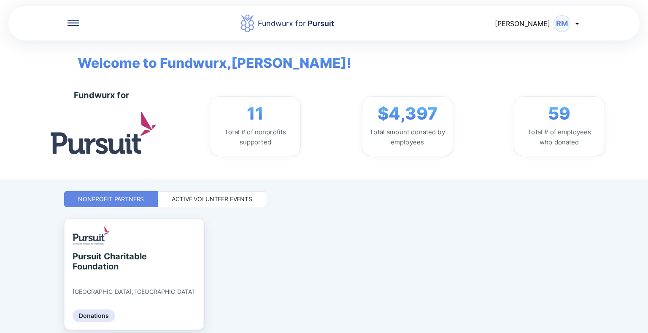 This screenshot has width=648, height=333. What do you see at coordinates (212, 199) in the screenshot?
I see `div: Active Volunteer Events` at bounding box center [212, 199].